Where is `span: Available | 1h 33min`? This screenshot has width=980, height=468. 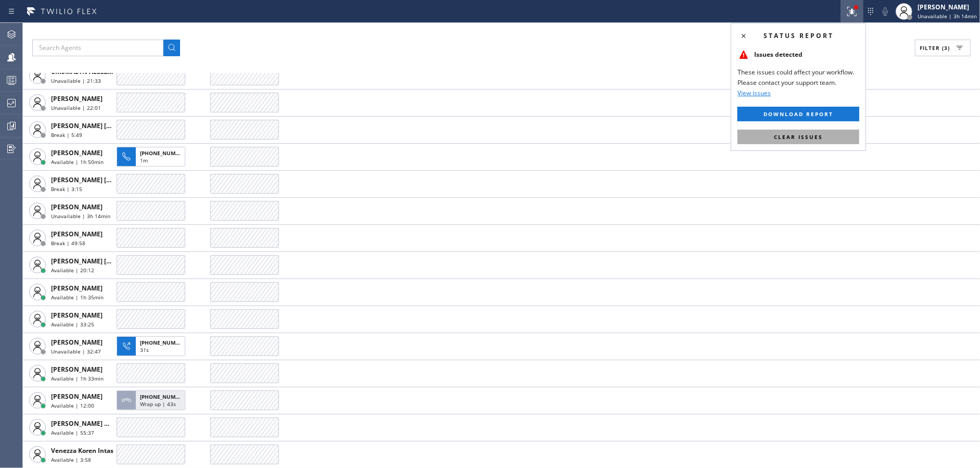 span: Available | 1h 33min is located at coordinates (77, 378).